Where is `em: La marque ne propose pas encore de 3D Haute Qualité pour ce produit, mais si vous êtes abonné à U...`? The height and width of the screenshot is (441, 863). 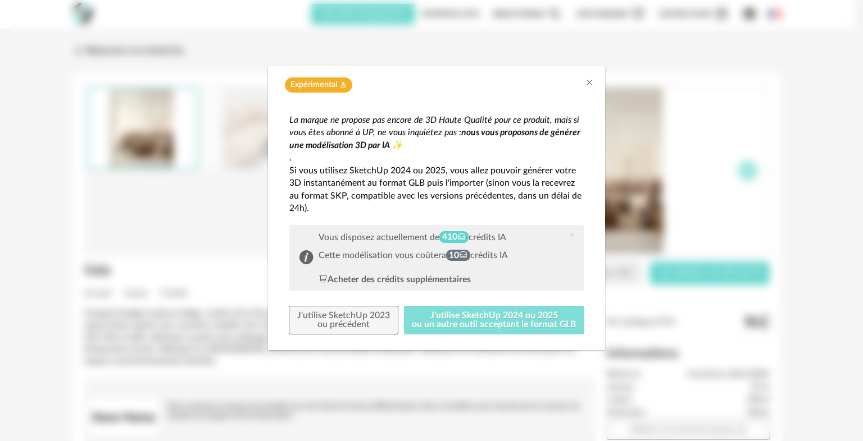
em: La marque ne propose pas encore de 3D Haute Qualité pour ce produit, mais si vous êtes abonné à U... is located at coordinates (434, 126).